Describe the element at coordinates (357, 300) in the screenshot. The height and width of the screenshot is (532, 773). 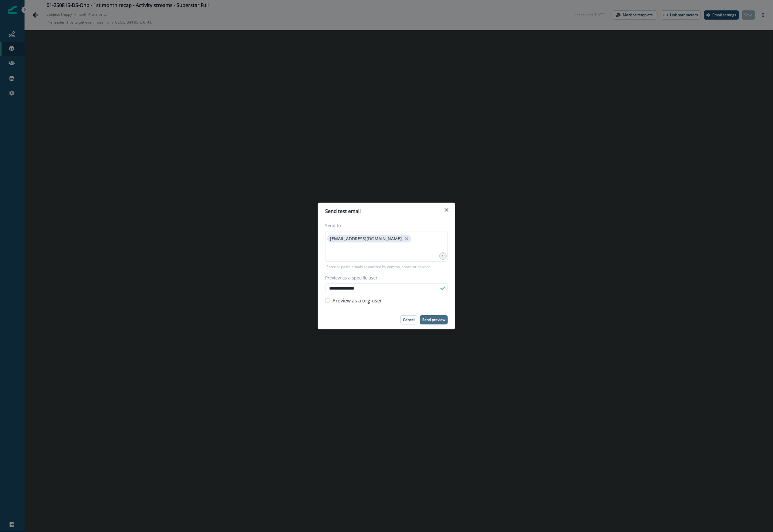
I see `span: Preview as a org-user` at that location.